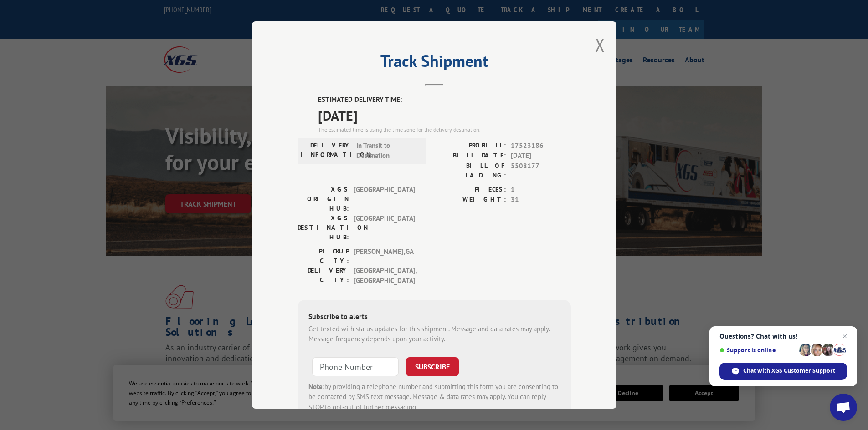 This screenshot has width=868, height=430. Describe the element at coordinates (541, 200) in the screenshot. I see `span: 31` at that location.